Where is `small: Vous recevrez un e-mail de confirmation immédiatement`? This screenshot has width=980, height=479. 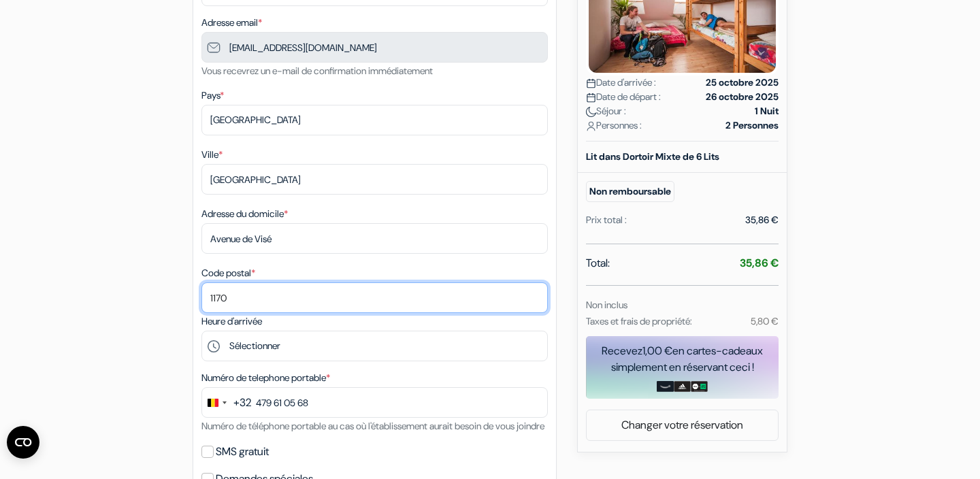
small: Vous recevrez un e-mail de confirmation immédiatement is located at coordinates (317, 71).